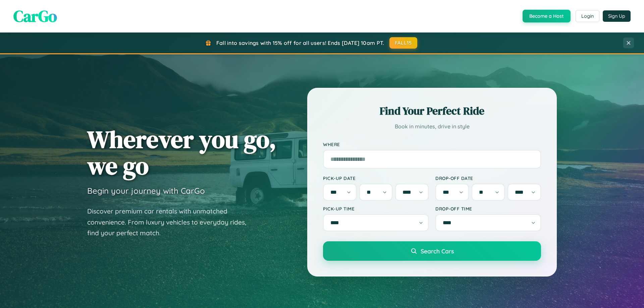 The image size is (644, 308). I want to click on h1: Wherever you go, we go, so click(182, 153).